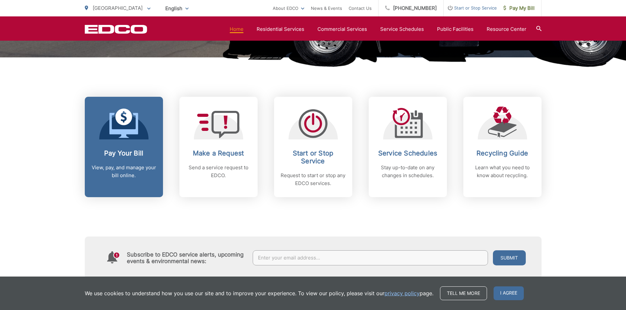 Image resolution: width=626 pixels, height=310 pixels. What do you see at coordinates (124, 147) in the screenshot?
I see `a: Pay Your Bill View, pay, and manage your bill online.` at bounding box center [124, 147].